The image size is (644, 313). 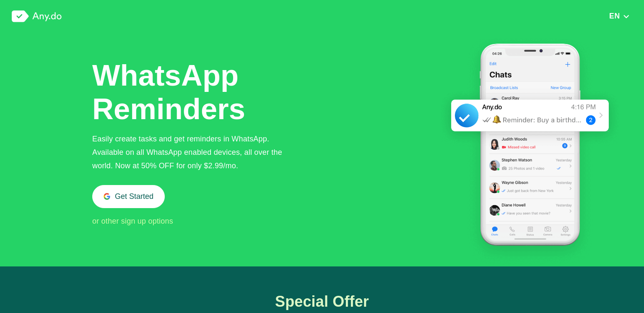 I want to click on img: down, so click(x=626, y=16).